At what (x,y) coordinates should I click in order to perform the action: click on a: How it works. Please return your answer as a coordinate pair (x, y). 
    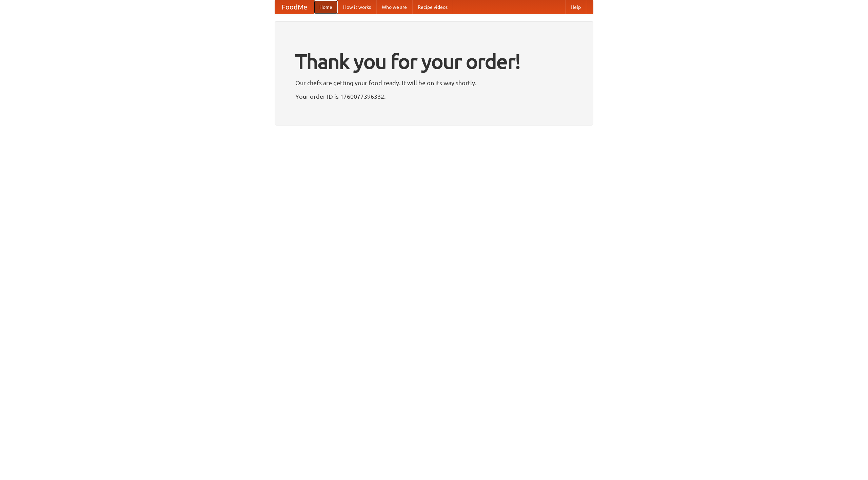
    Looking at the image, I should click on (357, 7).